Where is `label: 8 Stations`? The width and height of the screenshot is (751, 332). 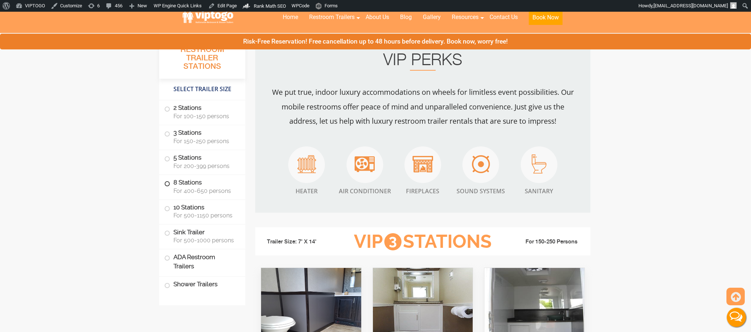 label: 8 Stations is located at coordinates (202, 187).